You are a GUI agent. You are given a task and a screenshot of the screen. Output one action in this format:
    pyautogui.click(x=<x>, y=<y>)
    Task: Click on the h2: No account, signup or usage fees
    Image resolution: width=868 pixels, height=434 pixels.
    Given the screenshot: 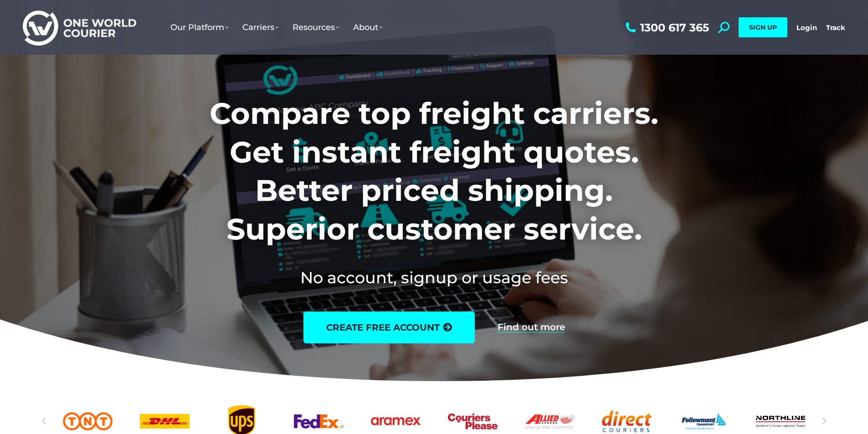 What is the action you would take?
    pyautogui.click(x=434, y=277)
    